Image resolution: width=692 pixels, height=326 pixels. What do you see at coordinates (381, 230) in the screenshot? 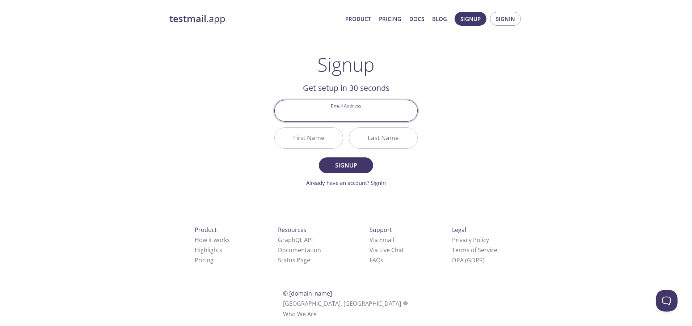
I see `span: Support` at bounding box center [381, 230].